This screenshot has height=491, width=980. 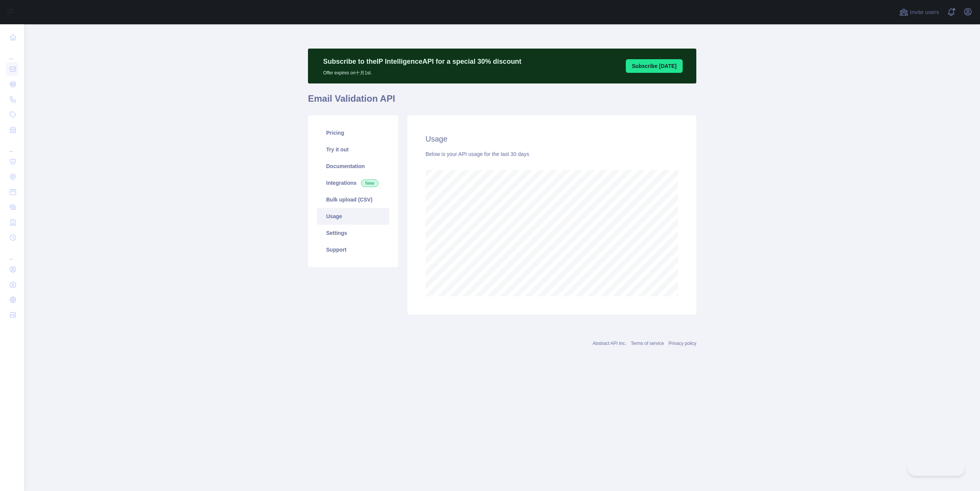 I want to click on a: Support, so click(x=353, y=250).